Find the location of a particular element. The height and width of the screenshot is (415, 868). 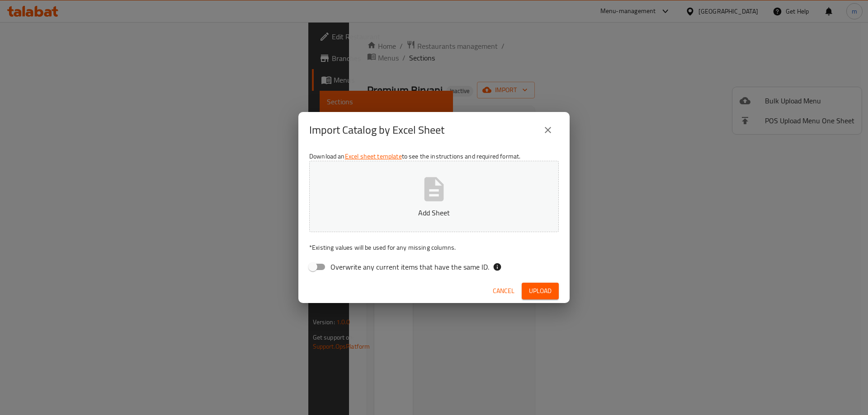

button: Cancel is located at coordinates (504, 291).